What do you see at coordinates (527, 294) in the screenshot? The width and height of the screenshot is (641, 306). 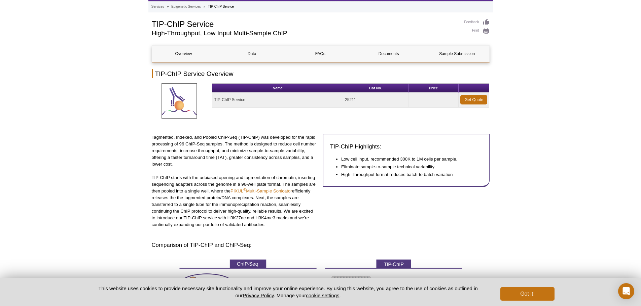 I see `button: Got it!` at bounding box center [527, 294].